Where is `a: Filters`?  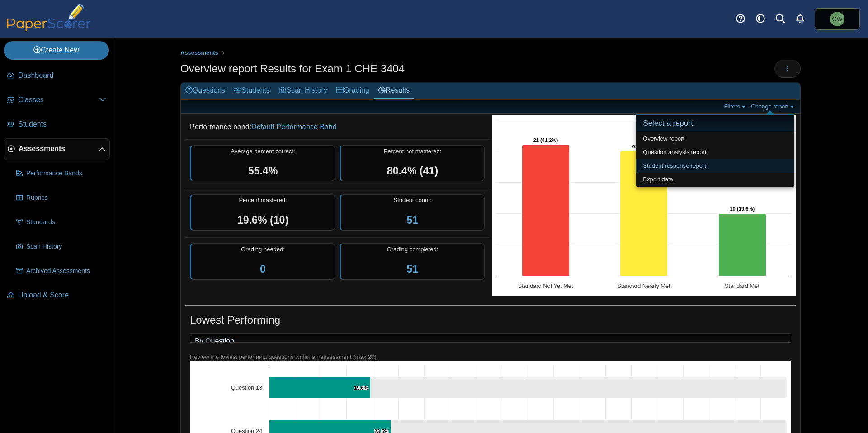 a: Filters is located at coordinates (736, 107).